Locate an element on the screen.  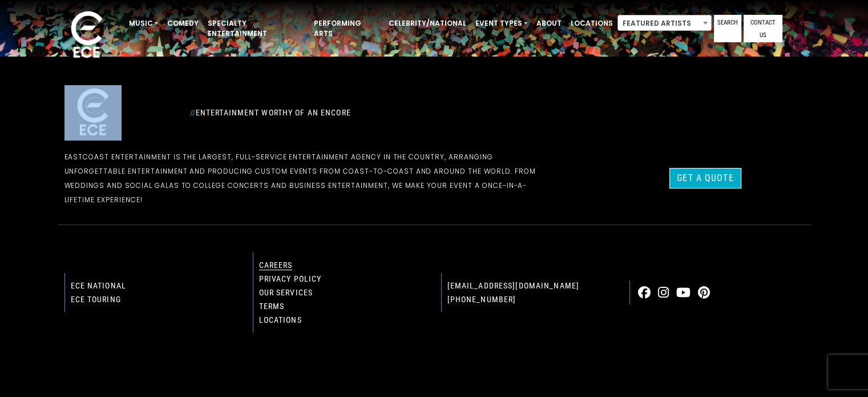
a: Our Services is located at coordinates (286, 292).